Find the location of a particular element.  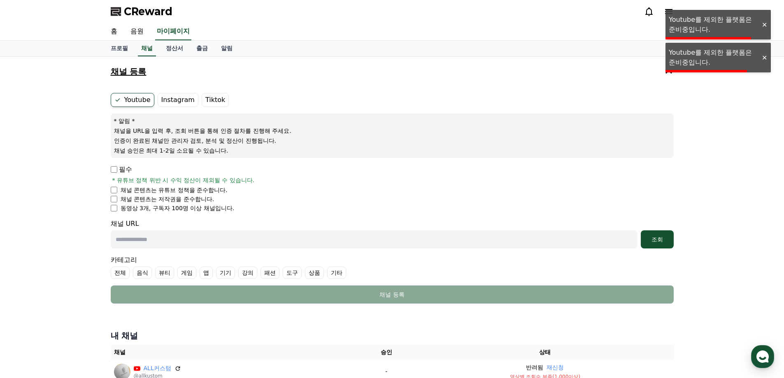

button: 재신청 is located at coordinates (555, 367).